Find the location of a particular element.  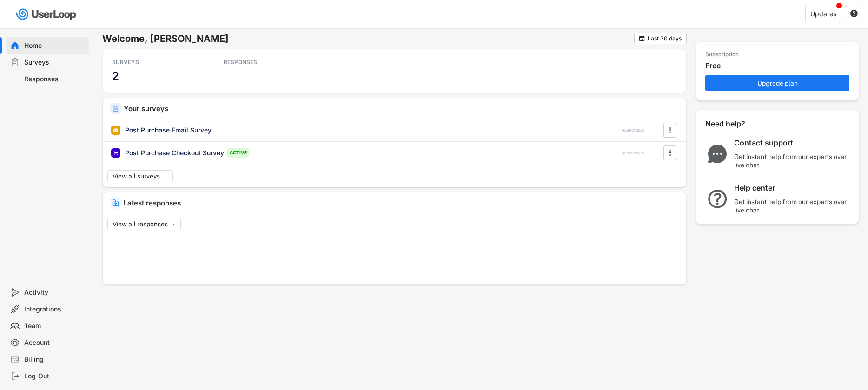

div: Account is located at coordinates (55, 342).